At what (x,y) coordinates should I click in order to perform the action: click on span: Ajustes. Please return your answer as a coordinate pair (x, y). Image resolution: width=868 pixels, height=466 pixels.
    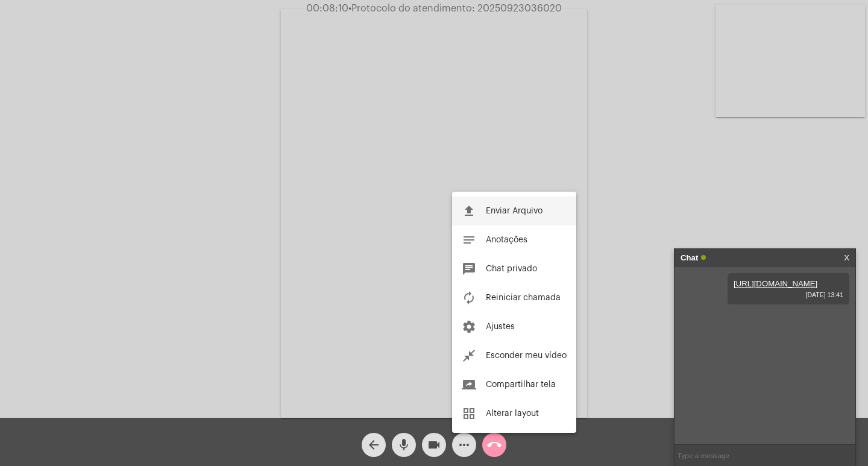
    Looking at the image, I should click on (500, 326).